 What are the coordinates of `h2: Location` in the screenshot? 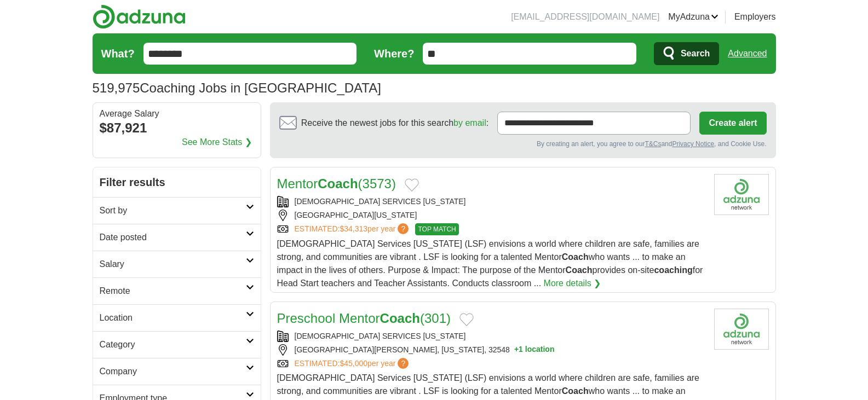 It's located at (172, 318).